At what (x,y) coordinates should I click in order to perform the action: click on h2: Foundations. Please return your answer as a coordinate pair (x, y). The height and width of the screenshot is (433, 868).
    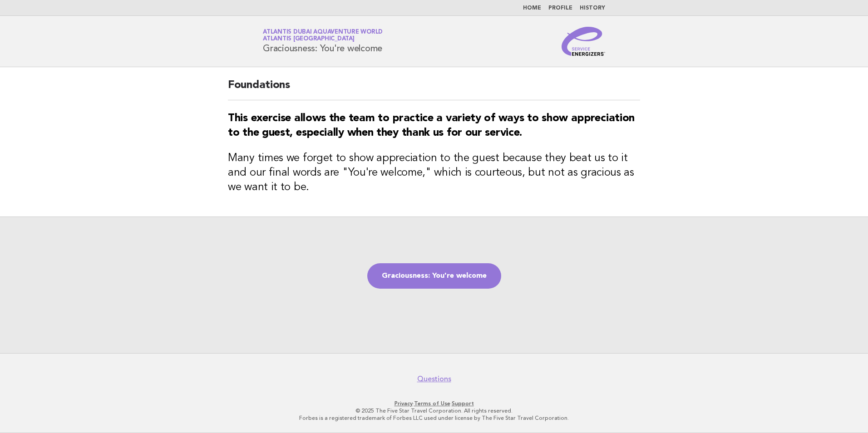
    Looking at the image, I should click on (434, 89).